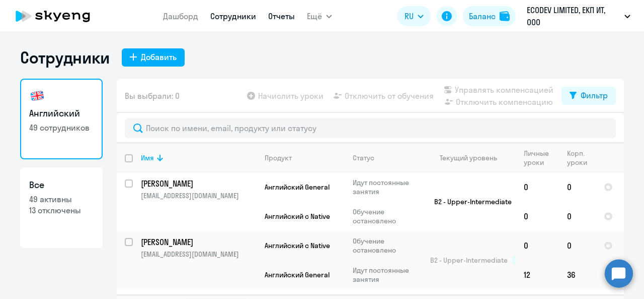 The image size is (644, 299). Describe the element at coordinates (152, 96) in the screenshot. I see `span: Вы выбрали: 0` at that location.